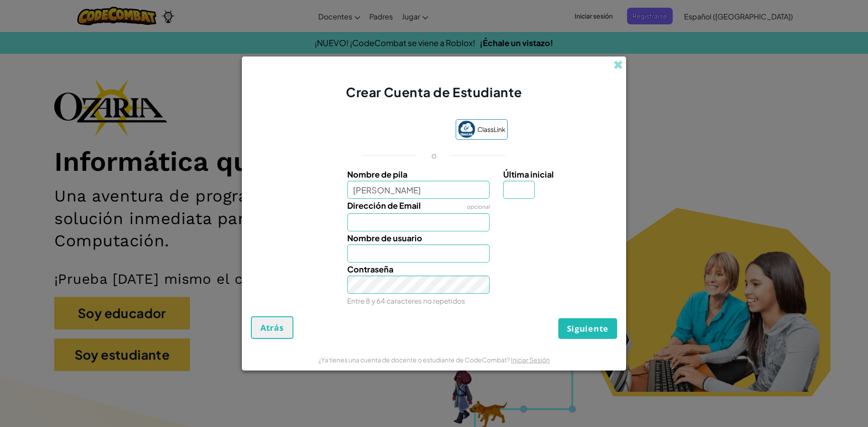 The height and width of the screenshot is (427, 868). I want to click on span: Dirección de Email, so click(384, 205).